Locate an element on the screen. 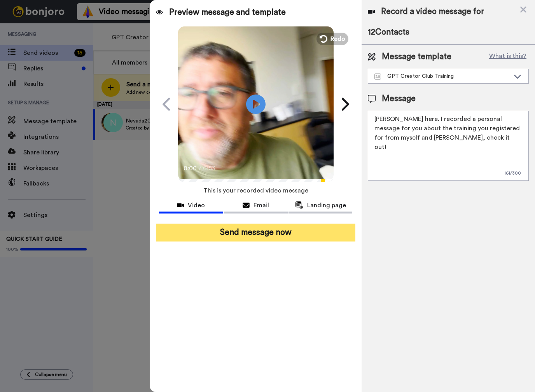 The height and width of the screenshot is (392, 535). span: Message is located at coordinates (399, 99).